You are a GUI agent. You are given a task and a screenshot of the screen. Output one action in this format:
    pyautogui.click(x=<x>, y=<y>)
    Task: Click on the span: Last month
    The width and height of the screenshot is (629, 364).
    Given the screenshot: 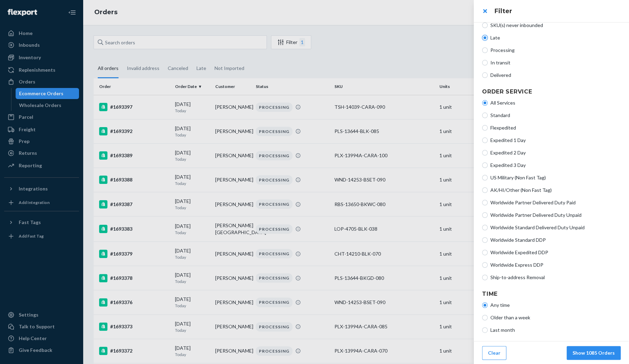 What is the action you would take?
    pyautogui.click(x=556, y=330)
    